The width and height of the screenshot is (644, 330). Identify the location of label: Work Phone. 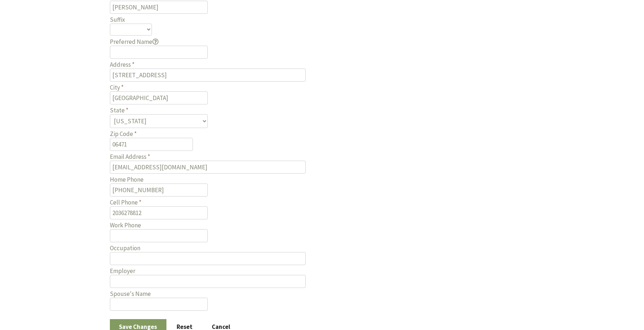
(250, 225).